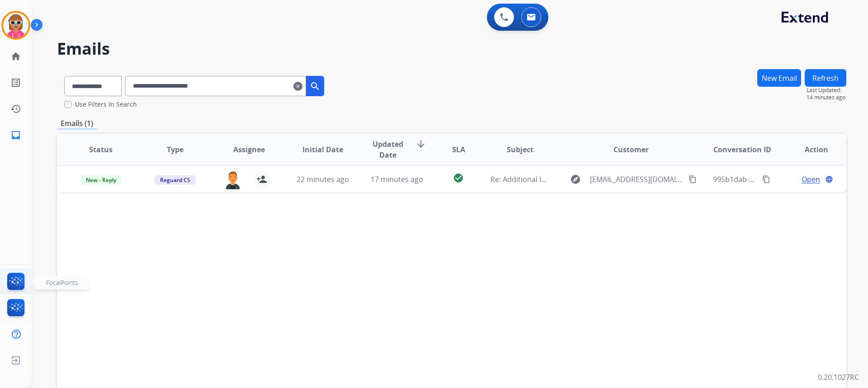 The image size is (868, 388). What do you see at coordinates (175, 149) in the screenshot?
I see `span: Type` at bounding box center [175, 149].